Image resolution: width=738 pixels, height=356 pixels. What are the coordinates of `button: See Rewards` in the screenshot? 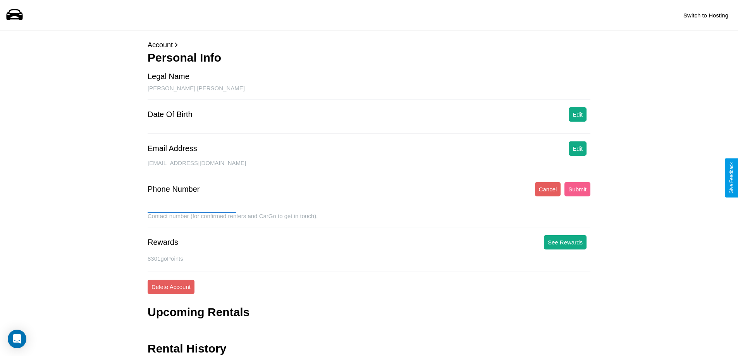 It's located at (565, 242).